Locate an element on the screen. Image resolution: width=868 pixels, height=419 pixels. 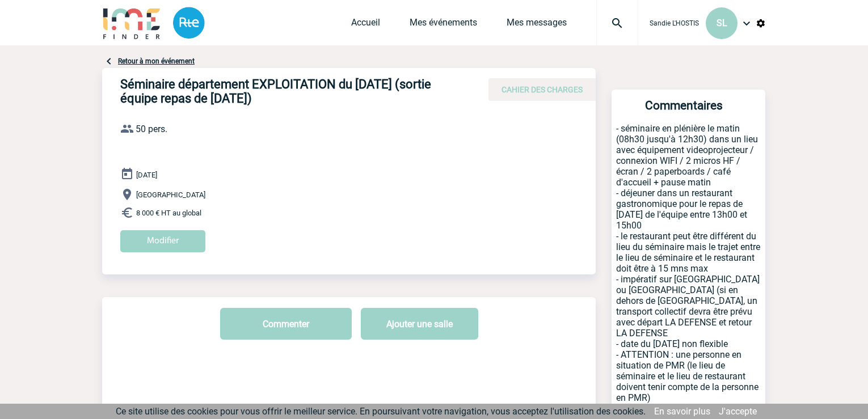
span: 50 pers. is located at coordinates (151, 129).